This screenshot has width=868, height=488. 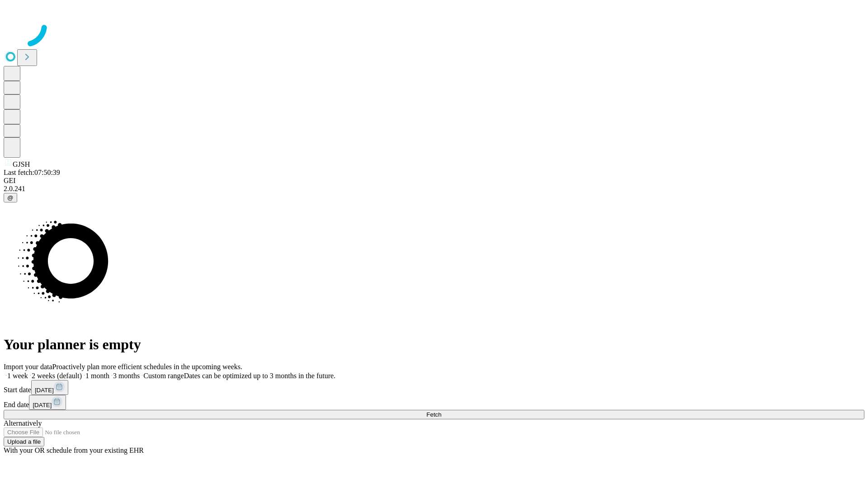 I want to click on span: Fetch, so click(x=434, y=415).